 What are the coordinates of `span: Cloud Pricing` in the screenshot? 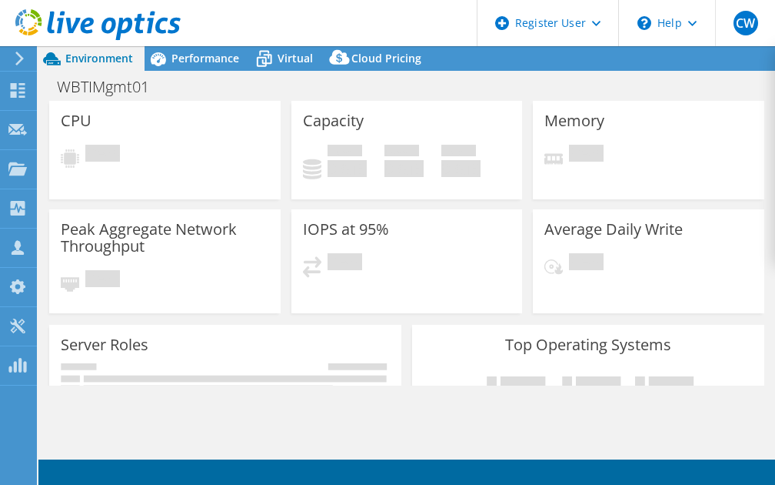 It's located at (386, 58).